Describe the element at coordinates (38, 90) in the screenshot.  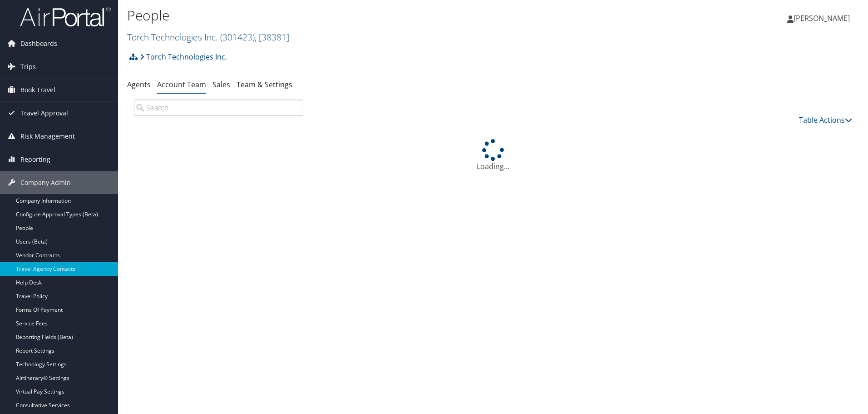
I see `span: Book Travel` at that location.